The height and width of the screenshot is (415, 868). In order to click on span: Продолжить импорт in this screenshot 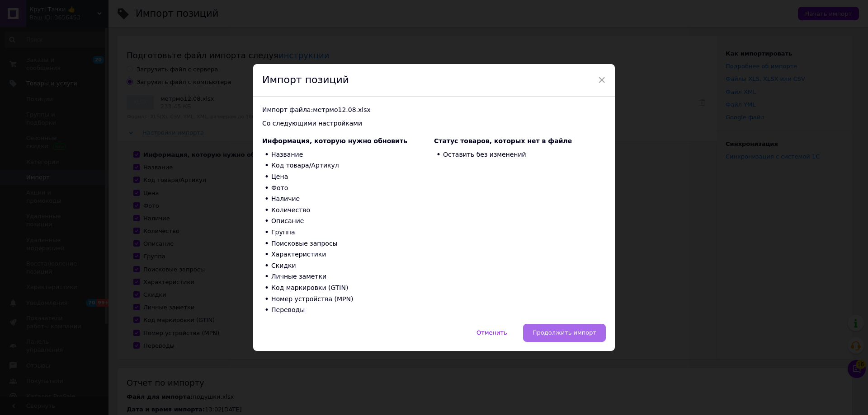, I will do `click(564, 333)`.